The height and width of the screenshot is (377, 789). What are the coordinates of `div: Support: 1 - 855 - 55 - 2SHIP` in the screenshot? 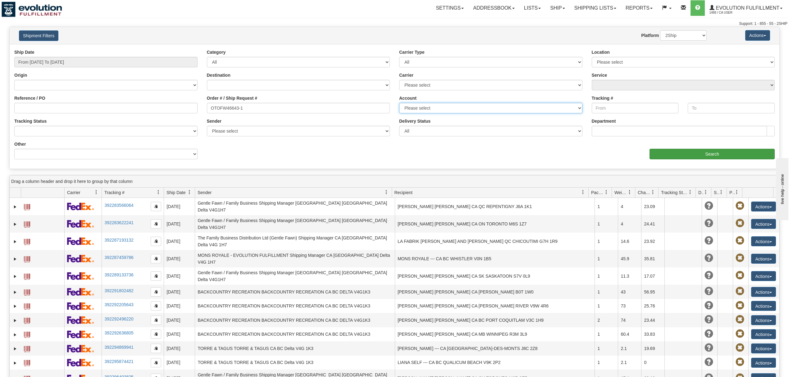 It's located at (394, 24).